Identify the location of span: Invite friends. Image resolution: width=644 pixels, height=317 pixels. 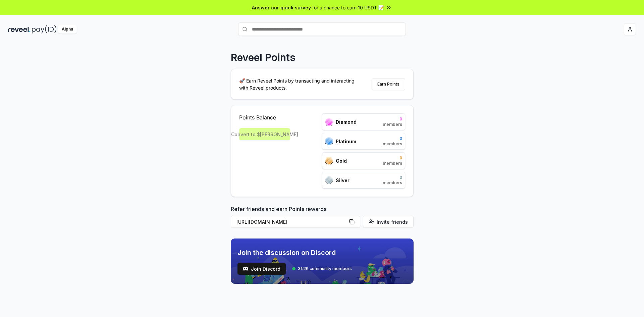
(392, 222).